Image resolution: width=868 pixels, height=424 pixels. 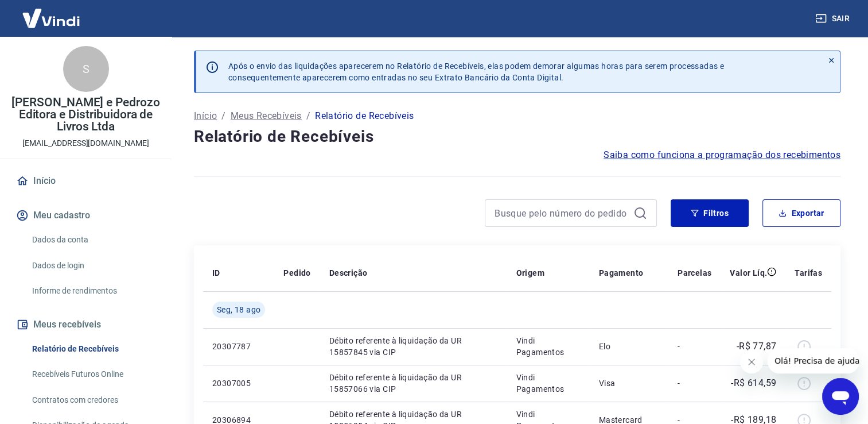 What do you see at coordinates (92, 374) in the screenshot?
I see `a: Recebíveis Futuros Online` at bounding box center [92, 374].